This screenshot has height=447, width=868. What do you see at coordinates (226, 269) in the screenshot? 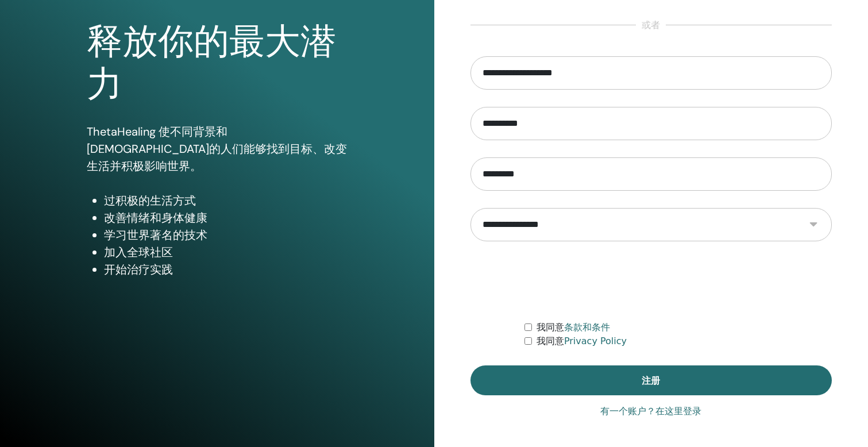
I see `li: 开始治疗实践` at bounding box center [226, 269].